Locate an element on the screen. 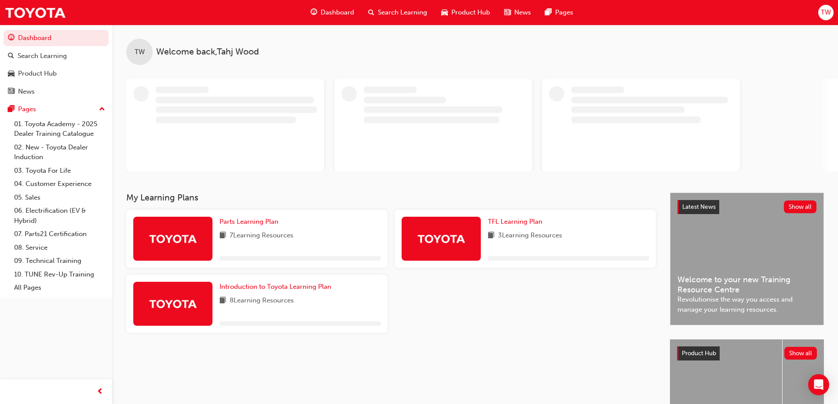 The height and width of the screenshot is (404, 838). span: Dashboard is located at coordinates (337, 12).